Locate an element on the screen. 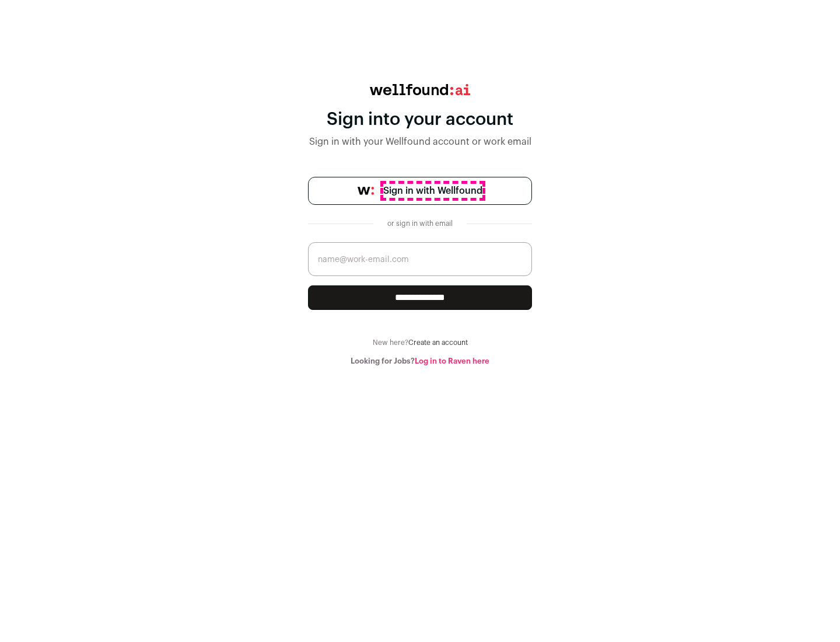 This screenshot has width=840, height=642. span: Sign in with Wellfound is located at coordinates (433, 190).